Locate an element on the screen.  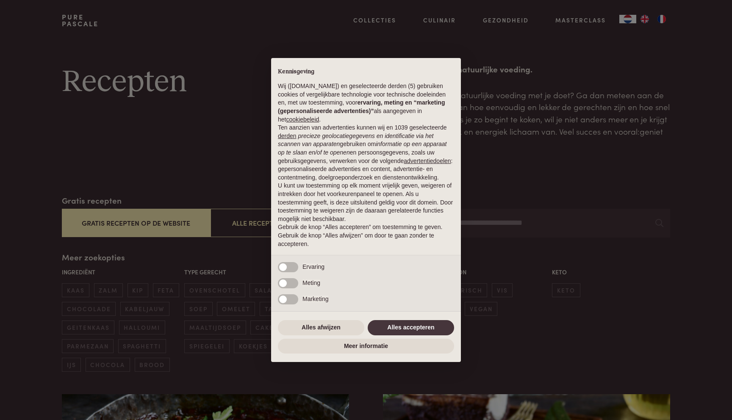
span: Ervaring is located at coordinates (314, 267).